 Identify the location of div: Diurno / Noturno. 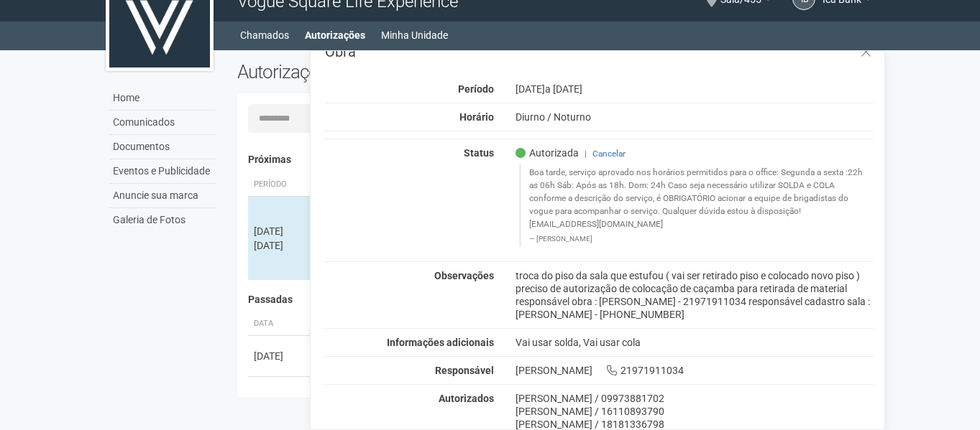
(695, 117).